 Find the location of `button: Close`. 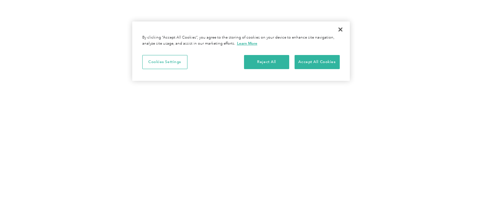

button: Close is located at coordinates (341, 29).